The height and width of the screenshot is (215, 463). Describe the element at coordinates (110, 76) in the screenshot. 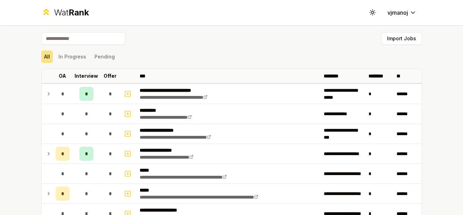

I see `p: Offer` at that location.